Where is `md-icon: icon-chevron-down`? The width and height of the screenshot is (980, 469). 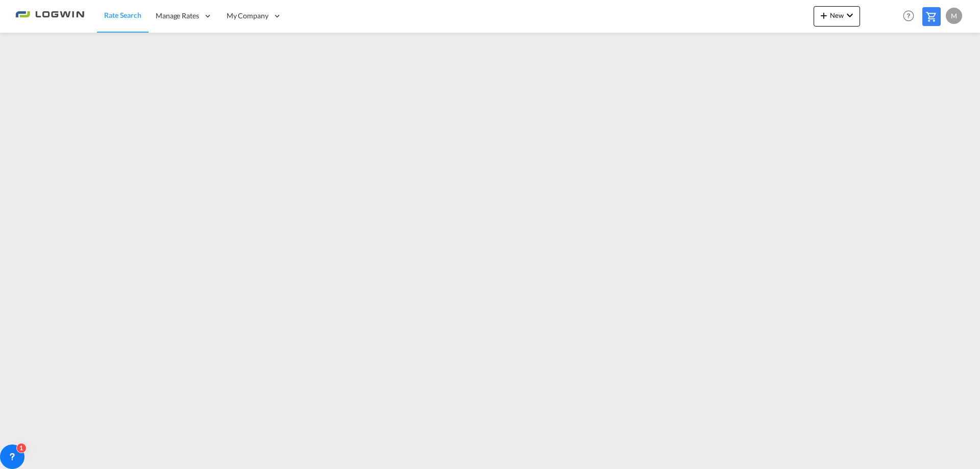 md-icon: icon-chevron-down is located at coordinates (850, 15).